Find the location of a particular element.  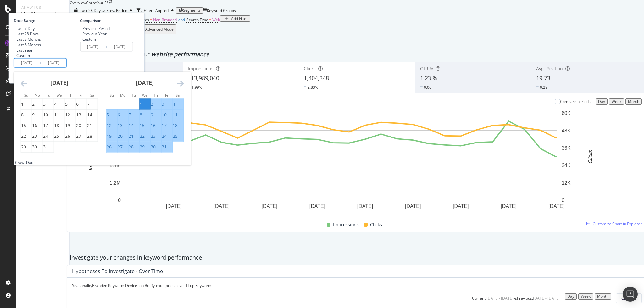

td: Choose Sunday, December 22, 2024 as your check-out date. It’s available. is located at coordinates (26, 136).